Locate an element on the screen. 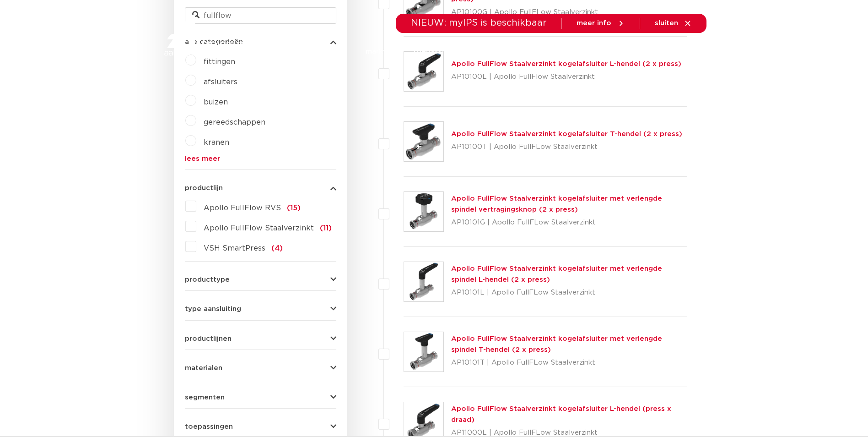  a: lees meer is located at coordinates (261, 158).